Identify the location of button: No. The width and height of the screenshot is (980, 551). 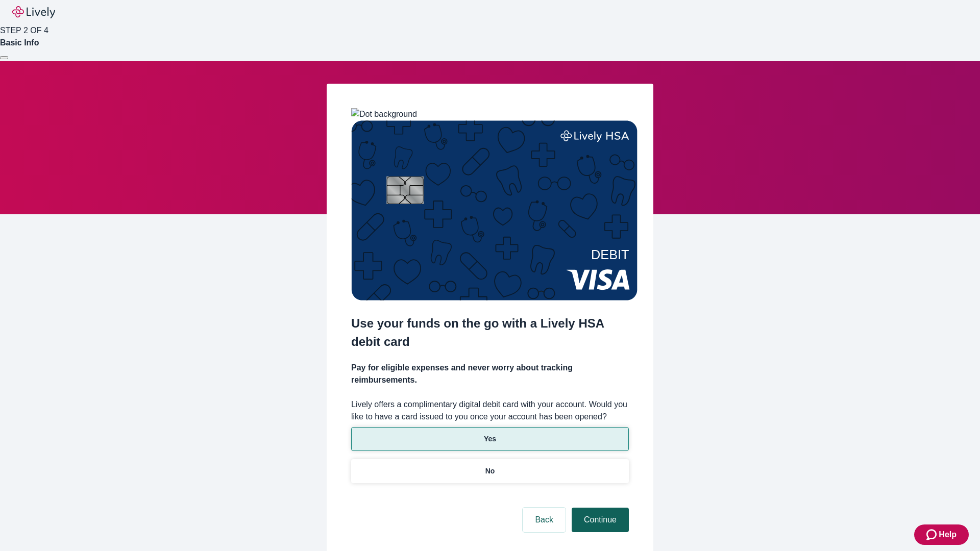
(490, 471).